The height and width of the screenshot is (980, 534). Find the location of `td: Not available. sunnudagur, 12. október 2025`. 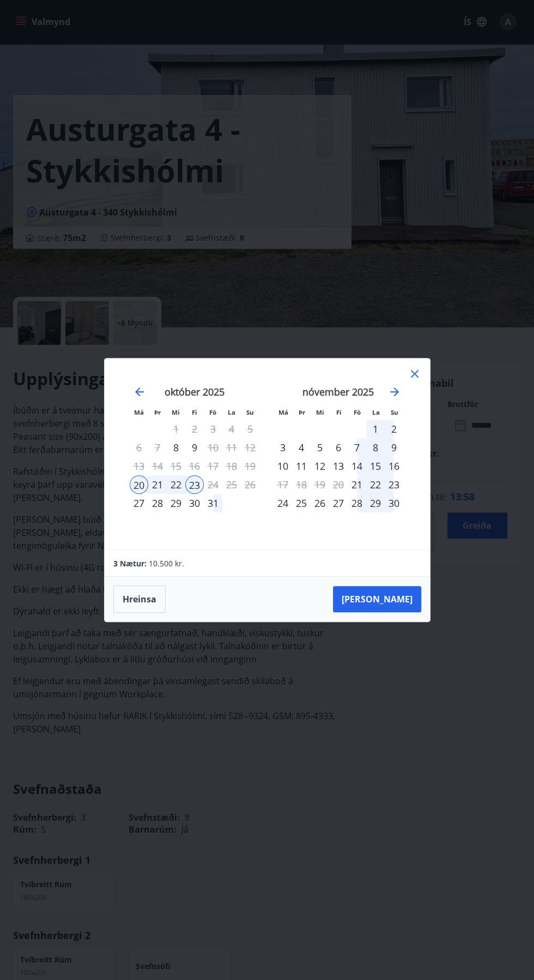

td: Not available. sunnudagur, 12. október 2025 is located at coordinates (250, 448).